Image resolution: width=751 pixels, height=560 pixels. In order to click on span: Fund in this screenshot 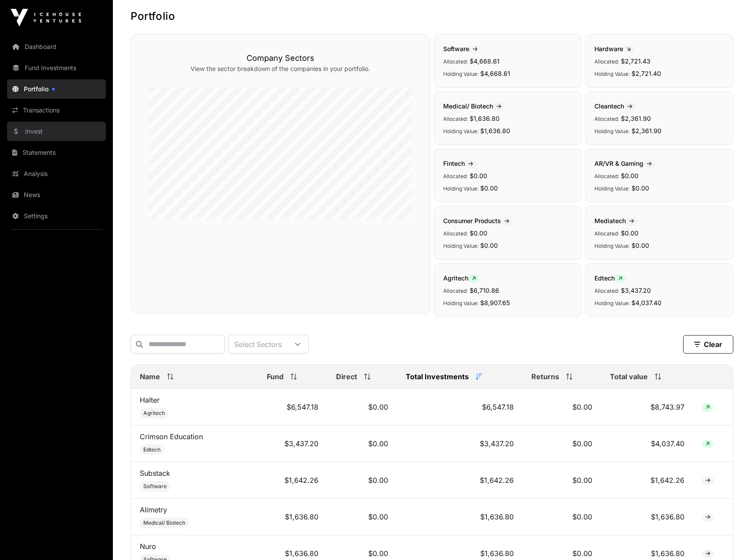, I will do `click(275, 376)`.